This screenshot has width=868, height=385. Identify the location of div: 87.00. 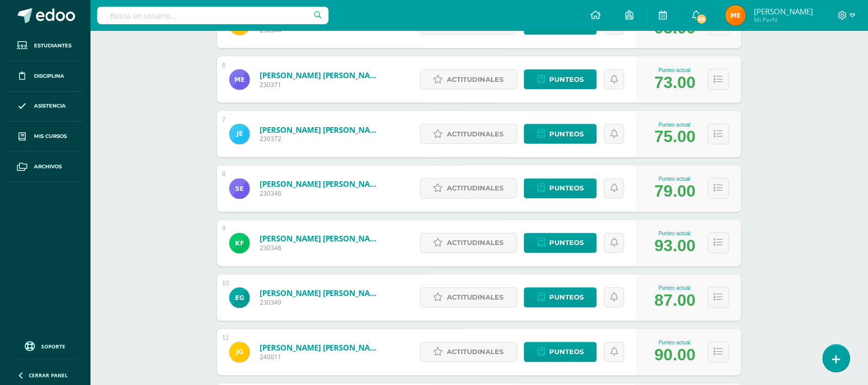
(675, 301).